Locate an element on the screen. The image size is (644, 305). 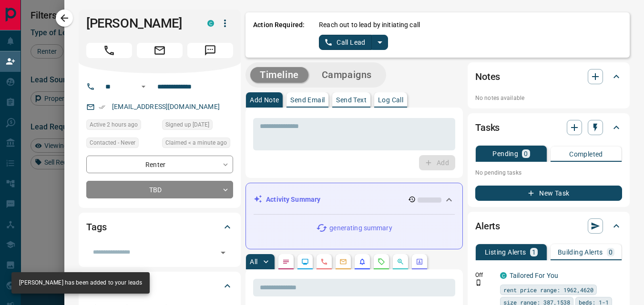
p: Send Email is located at coordinates (307, 100).